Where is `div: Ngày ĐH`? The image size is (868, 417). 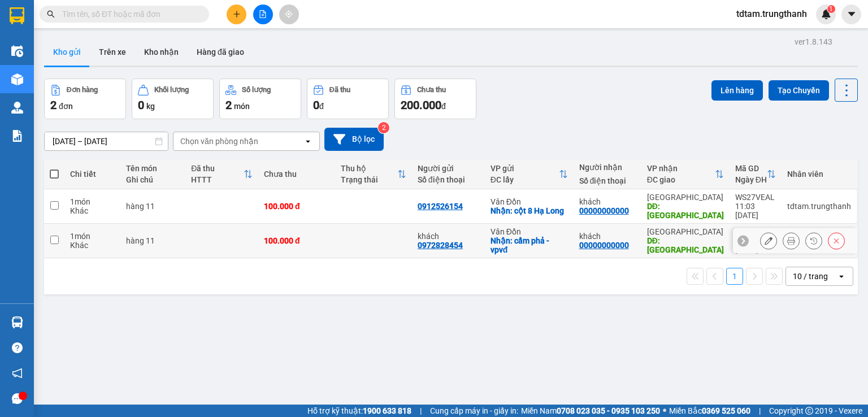 div: Ngày ĐH is located at coordinates (750, 180).